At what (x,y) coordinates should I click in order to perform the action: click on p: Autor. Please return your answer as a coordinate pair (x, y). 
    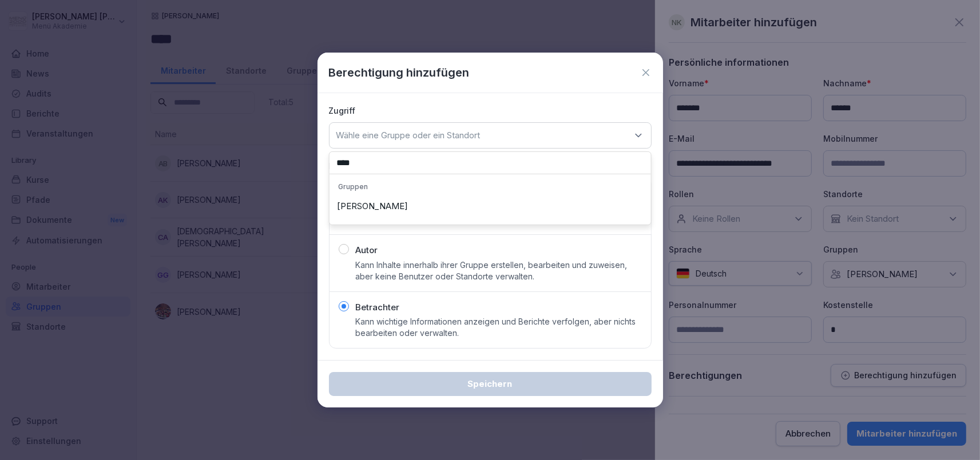
    Looking at the image, I should click on (366, 251).